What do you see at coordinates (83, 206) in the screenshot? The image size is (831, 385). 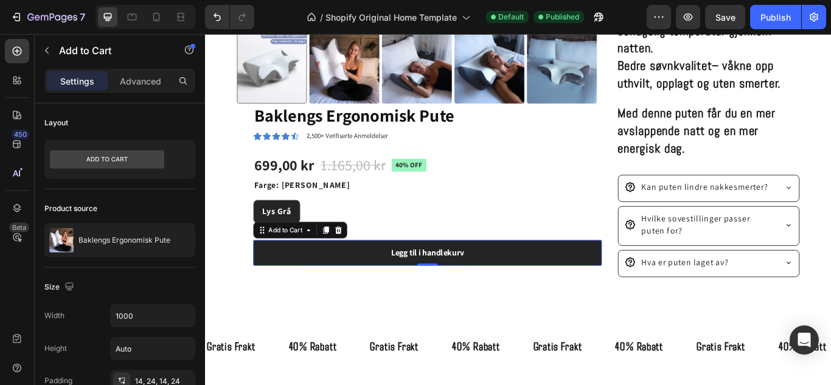 I see `span: Lys Grå` at bounding box center [83, 206].